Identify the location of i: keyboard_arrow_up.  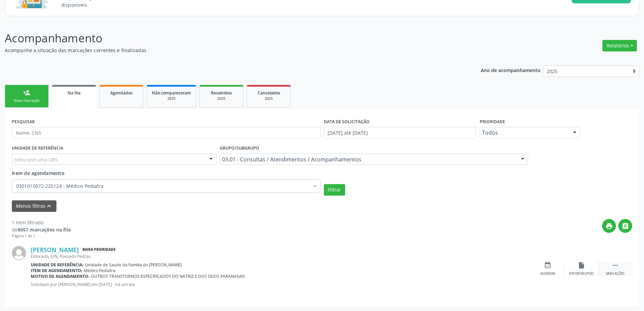
(49, 206).